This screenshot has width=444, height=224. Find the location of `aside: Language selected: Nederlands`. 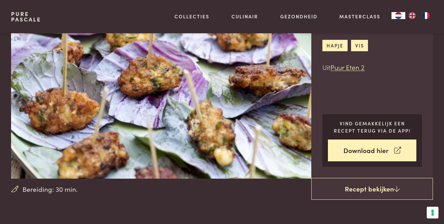

aside: Language selected: Nederlands is located at coordinates (413, 16).